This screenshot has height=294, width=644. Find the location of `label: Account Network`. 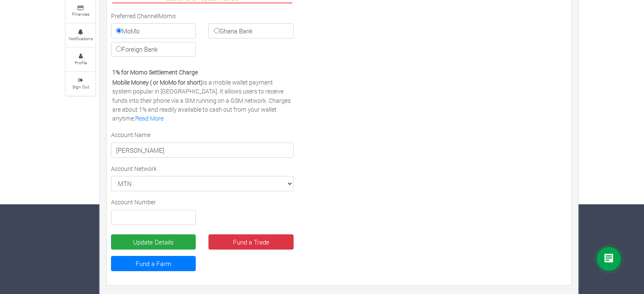

label: Account Network is located at coordinates (134, 169).